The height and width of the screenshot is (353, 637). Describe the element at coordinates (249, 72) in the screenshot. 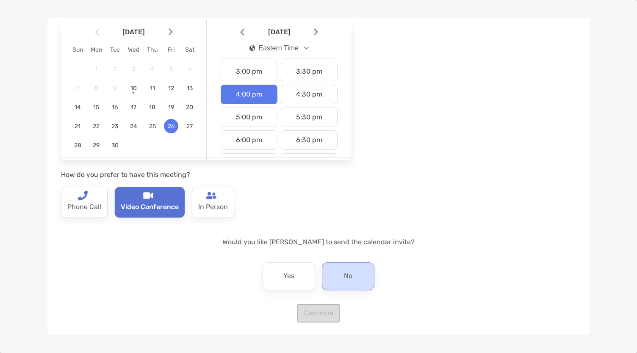

I see `div: 3:00 pm` at that location.